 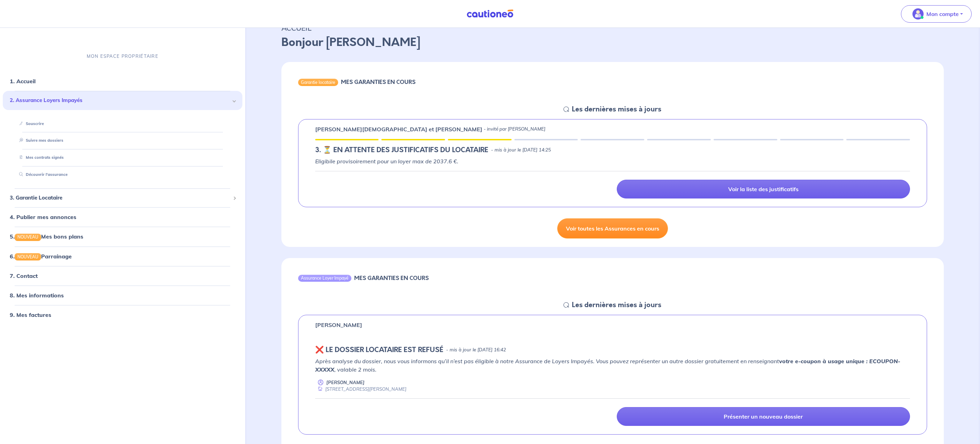 I want to click on div: 7. Contact, so click(x=122, y=275).